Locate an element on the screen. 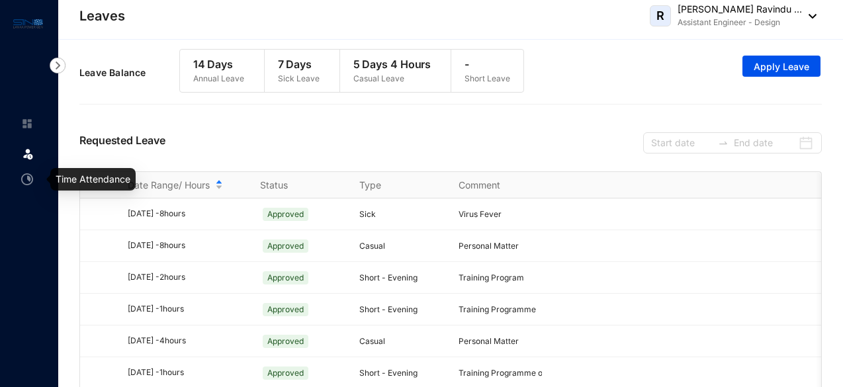 Image resolution: width=843 pixels, height=387 pixels. p: Sick Leave is located at coordinates (298, 79).